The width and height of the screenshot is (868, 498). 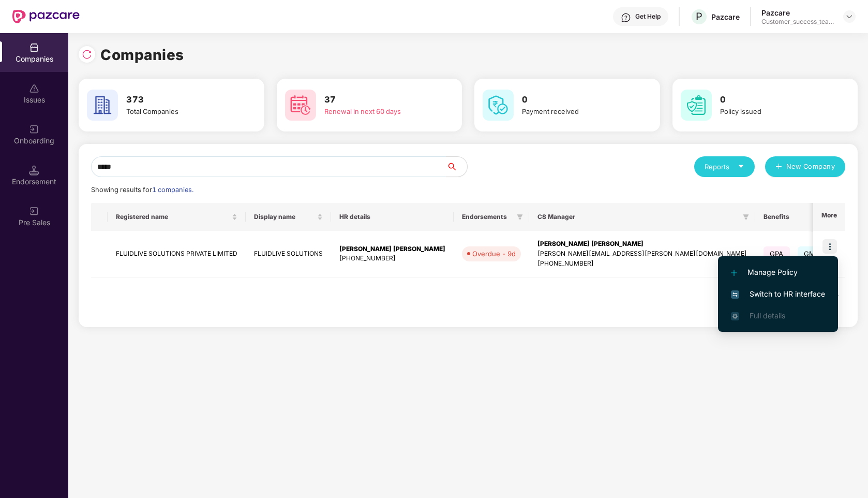 What do you see at coordinates (638, 217) in the screenshot?
I see `span: CS Manager` at bounding box center [638, 217].